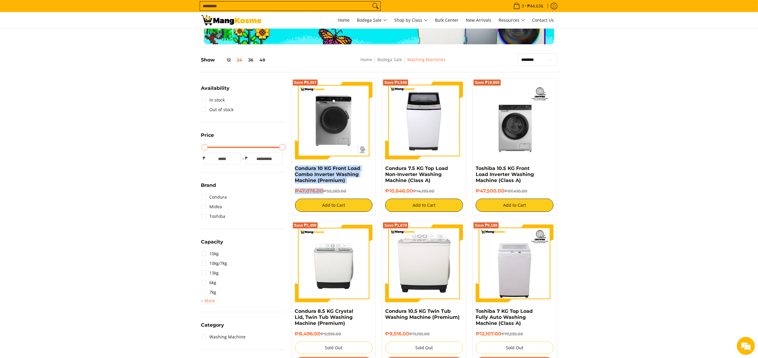 This screenshot has width=758, height=358. What do you see at coordinates (262, 60) in the screenshot?
I see `button: 48` at bounding box center [262, 60].